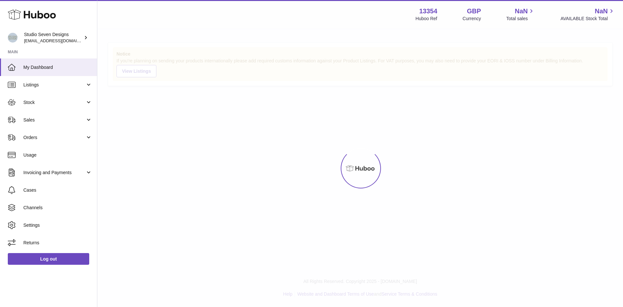 The width and height of the screenshot is (623, 307). I want to click on strong: GBP, so click(474, 11).